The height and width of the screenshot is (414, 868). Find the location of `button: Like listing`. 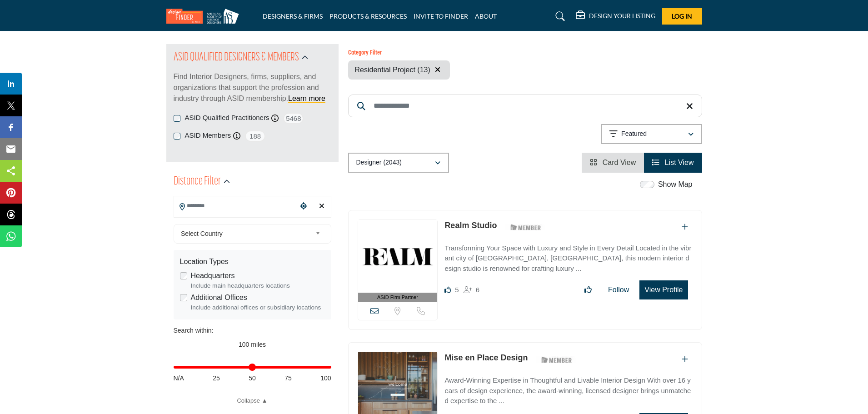

button: Like listing is located at coordinates (588, 290).